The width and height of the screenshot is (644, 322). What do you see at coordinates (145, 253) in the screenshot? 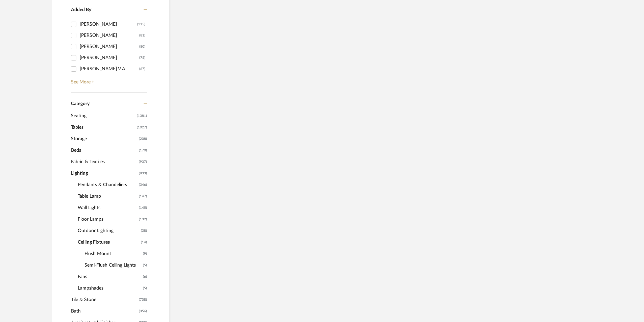
I see `span: (9)` at bounding box center [145, 253].